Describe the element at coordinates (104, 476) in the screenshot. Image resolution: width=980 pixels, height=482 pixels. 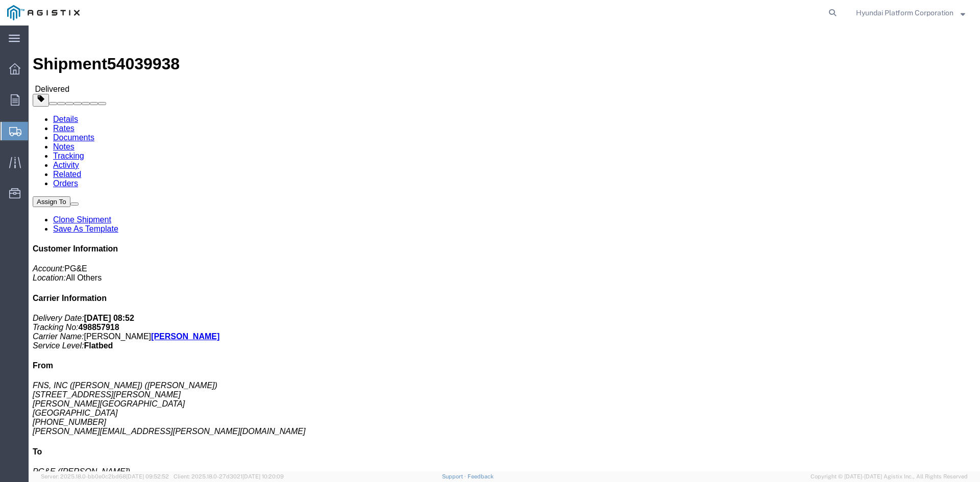
I see `span: Server: 2025.18.0-bb0e0c2bd68` at that location.